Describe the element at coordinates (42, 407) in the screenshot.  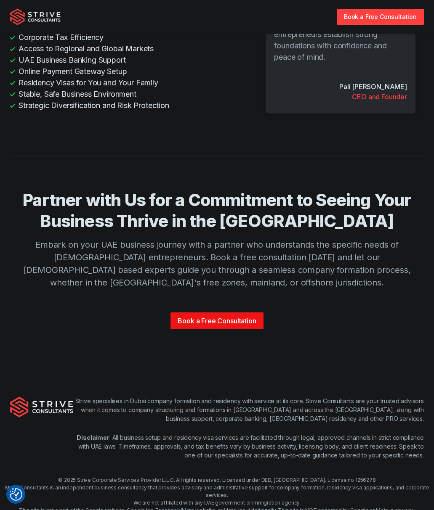
I see `a: Strive Consultants` at that location.